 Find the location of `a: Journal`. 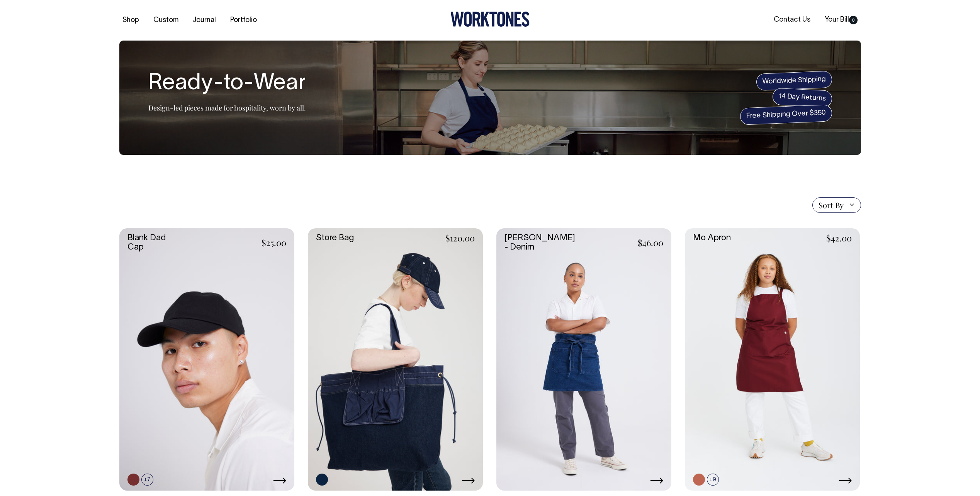

a: Journal is located at coordinates (205, 20).